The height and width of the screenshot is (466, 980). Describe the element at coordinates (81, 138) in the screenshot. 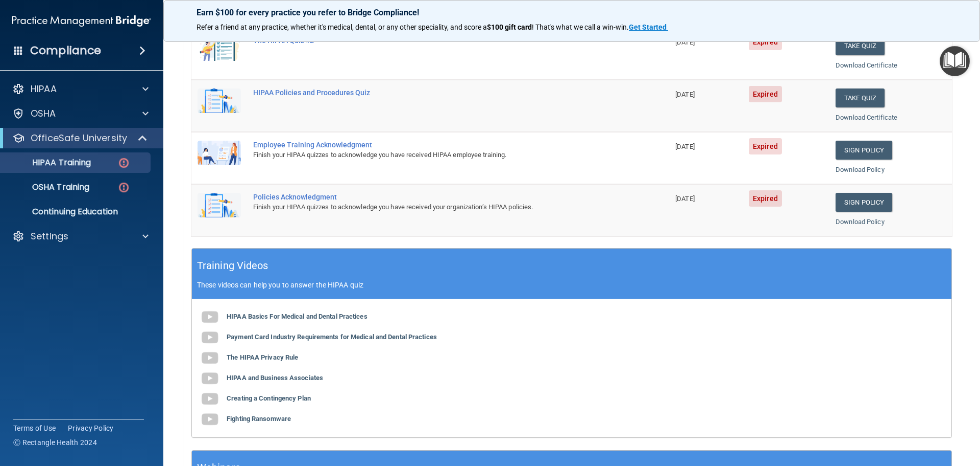

I see `a: OfficeSafe University` at that location.